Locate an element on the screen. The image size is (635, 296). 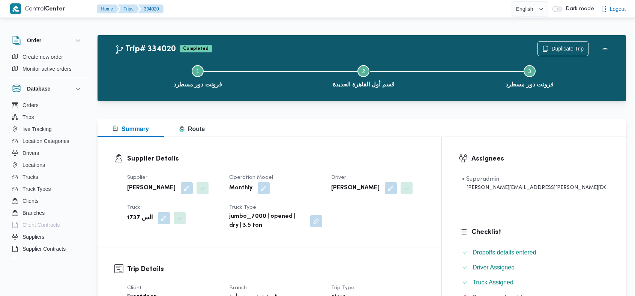
button: Database is located at coordinates (47, 89).